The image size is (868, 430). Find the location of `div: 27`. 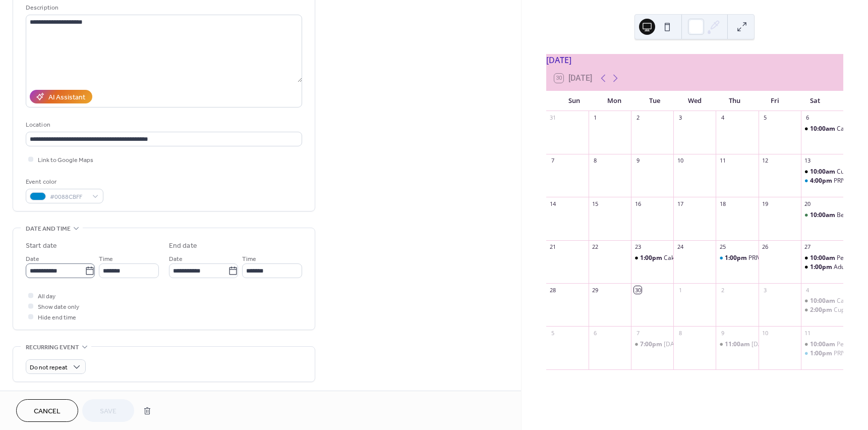

div: 27 is located at coordinates (808, 246).